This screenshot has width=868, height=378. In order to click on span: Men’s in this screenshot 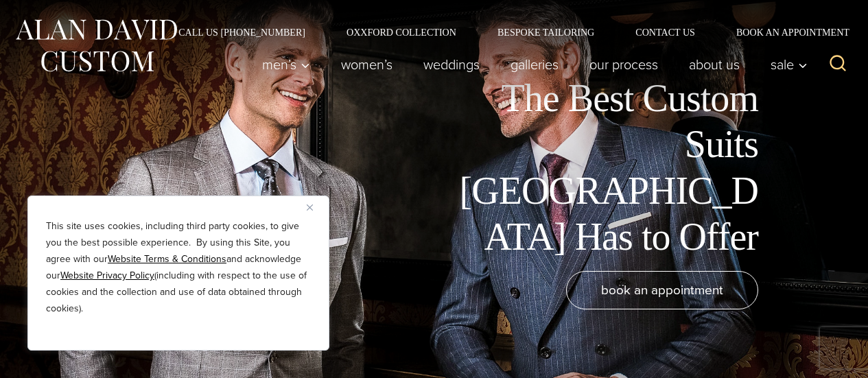, I will do `click(286, 65)`.